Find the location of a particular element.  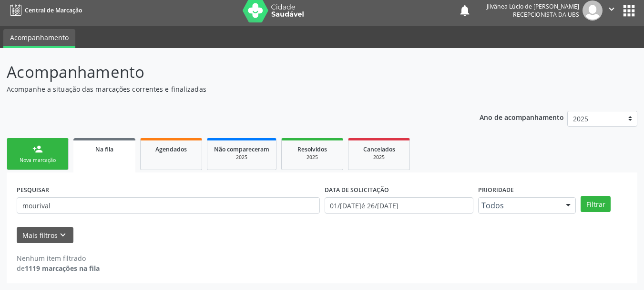

button: notifications is located at coordinates (465, 10).